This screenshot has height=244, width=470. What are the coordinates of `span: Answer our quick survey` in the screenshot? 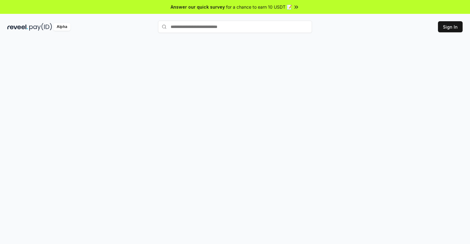 It's located at (198, 7).